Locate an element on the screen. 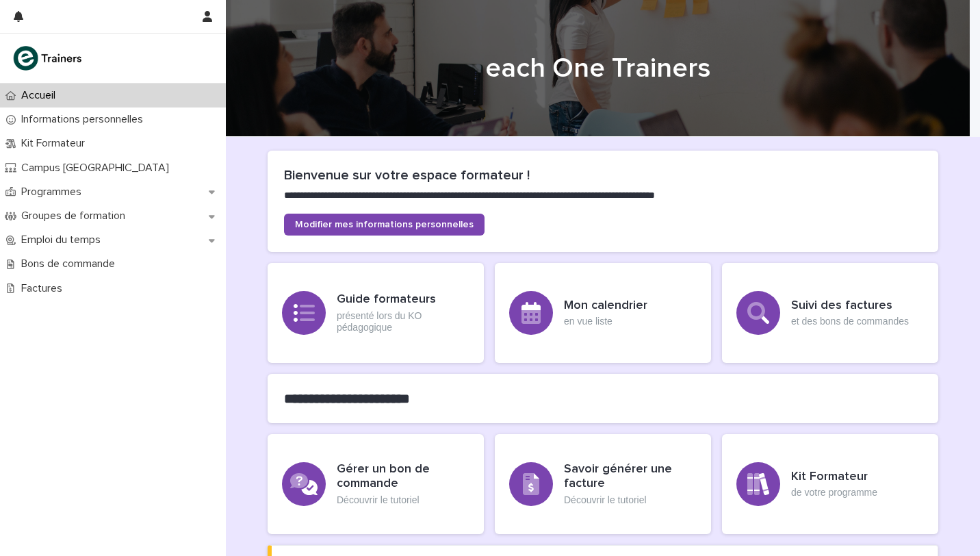 Image resolution: width=980 pixels, height=556 pixels. p: de votre programme is located at coordinates (834, 492).